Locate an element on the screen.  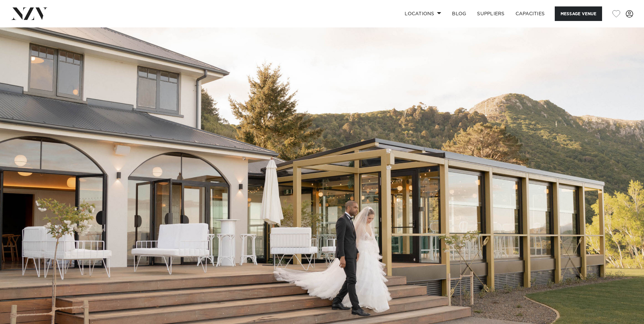
img: nzv-logo.png is located at coordinates (30, 13).